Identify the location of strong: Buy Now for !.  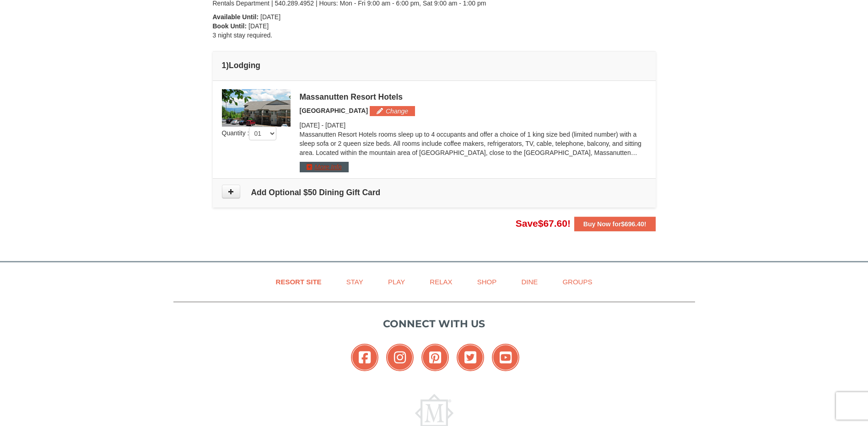
(615, 224).